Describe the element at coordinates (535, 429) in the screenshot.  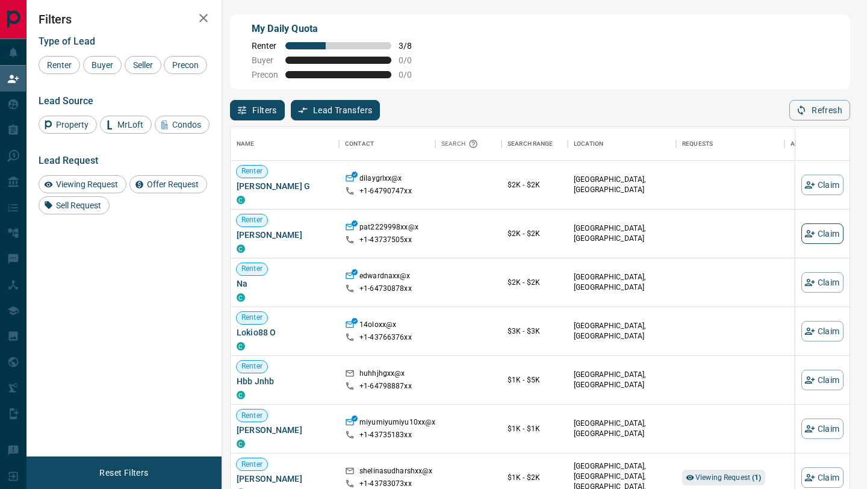
I see `p: $1K - $1K` at that location.